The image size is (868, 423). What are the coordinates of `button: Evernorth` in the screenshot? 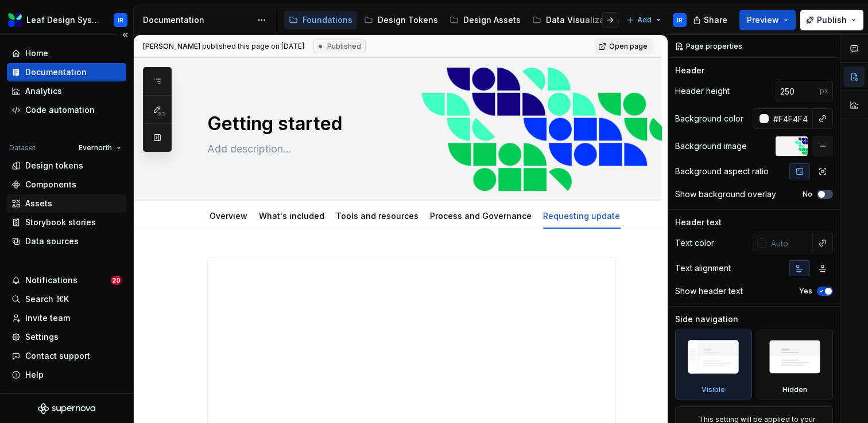 It's located at (100, 148).